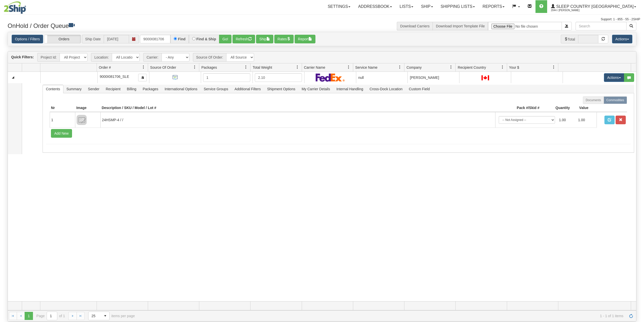  What do you see at coordinates (414, 67) in the screenshot?
I see `span: Company` at bounding box center [414, 67].